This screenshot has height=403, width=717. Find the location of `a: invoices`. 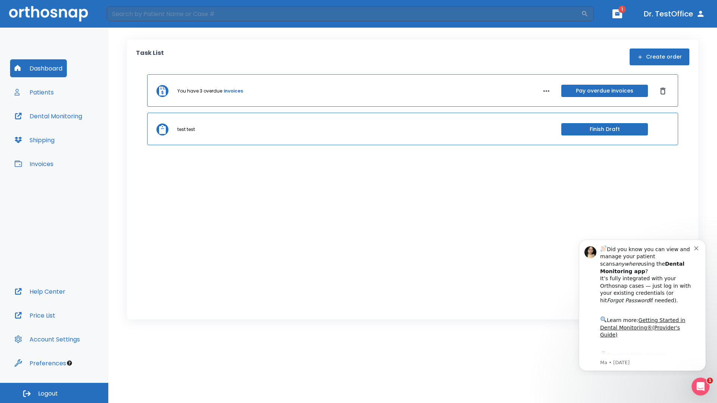

a: invoices is located at coordinates (233, 91).